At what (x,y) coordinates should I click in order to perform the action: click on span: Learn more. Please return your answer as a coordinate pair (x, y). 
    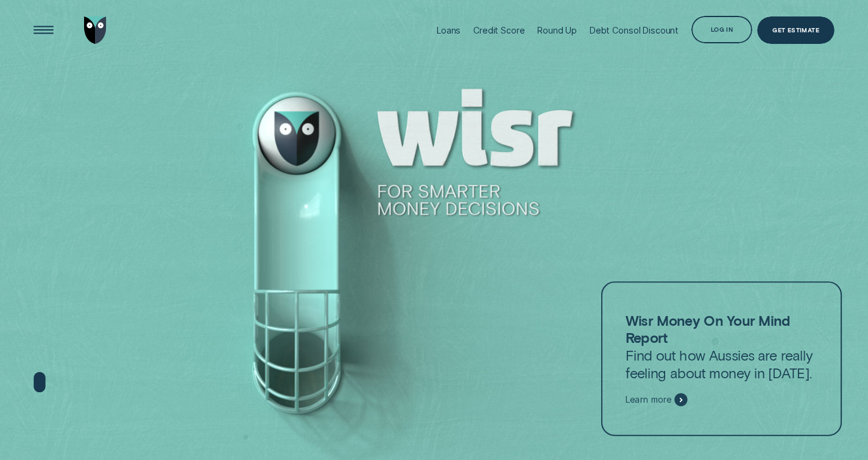
    Looking at the image, I should click on (649, 400).